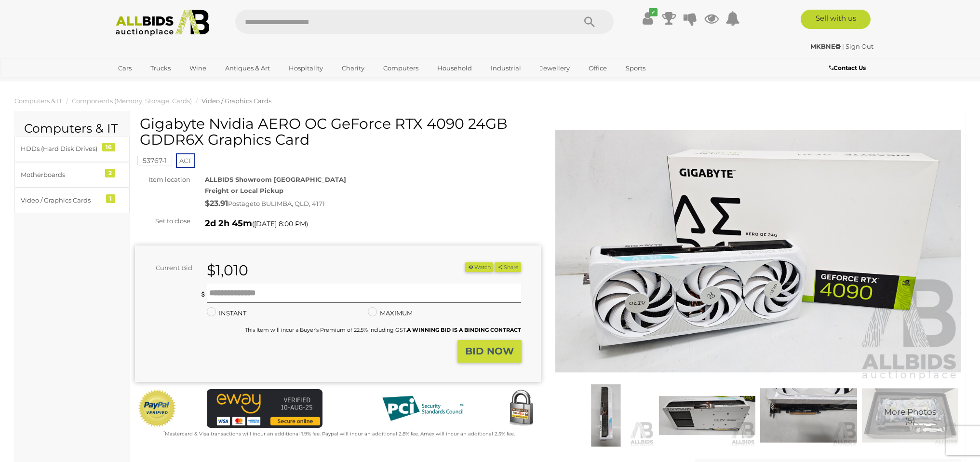  Describe the element at coordinates (72, 200) in the screenshot. I see `a: Video / Graphics Cards 1` at that location.